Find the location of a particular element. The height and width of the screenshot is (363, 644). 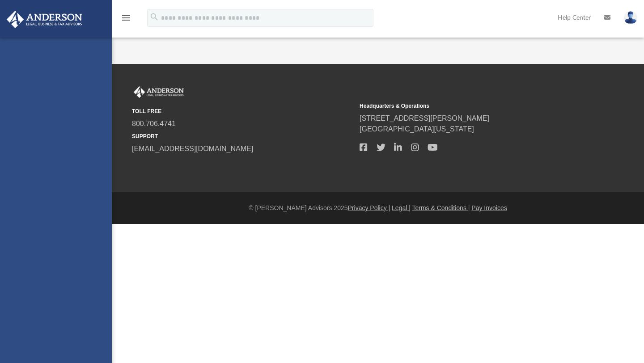

a: 800.706.4741 is located at coordinates (154, 123).